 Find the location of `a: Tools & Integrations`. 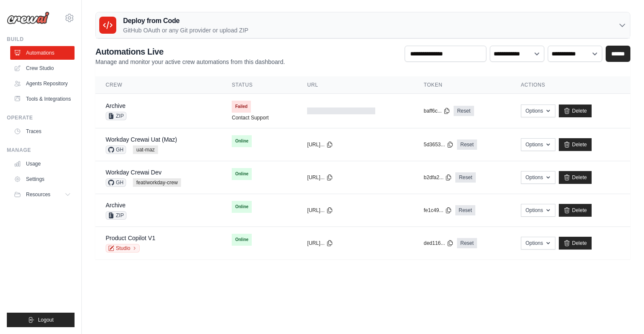

a: Tools & Integrations is located at coordinates (42, 99).